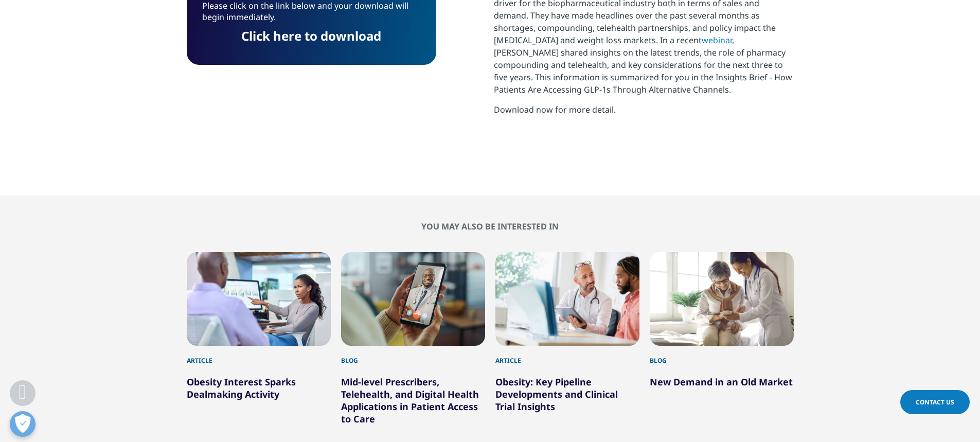 This screenshot has width=980, height=442. I want to click on a: Click here to download, so click(311, 36).